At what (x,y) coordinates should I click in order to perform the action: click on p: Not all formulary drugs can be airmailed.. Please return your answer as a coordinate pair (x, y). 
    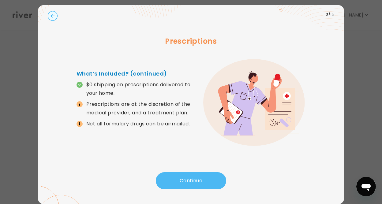
    Looking at the image, I should click on (138, 124).